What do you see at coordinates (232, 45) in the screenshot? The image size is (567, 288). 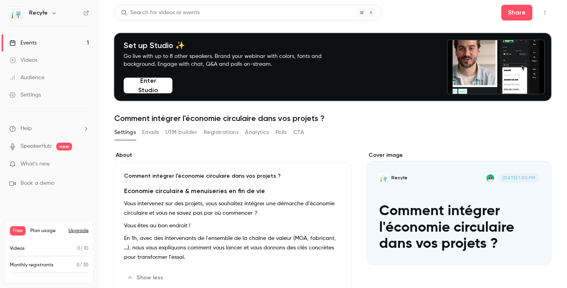 I see `h4: Set up Studio ✨` at bounding box center [232, 45].